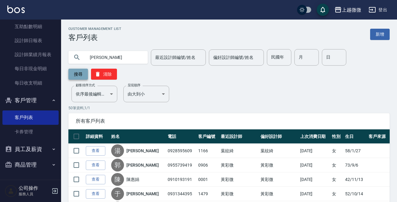 The height and width of the screenshot is (202, 397). Describe the element at coordinates (95, 38) in the screenshot. I see `h3: 客戶列表` at that location.